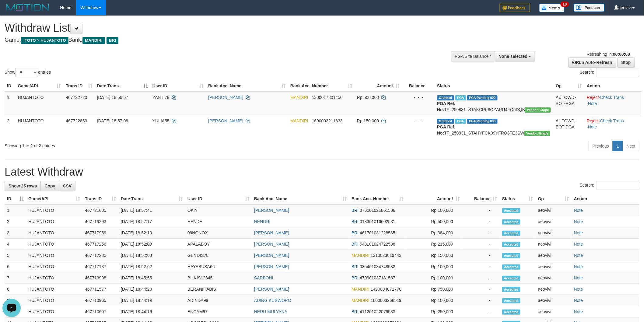  What do you see at coordinates (15, 267) in the screenshot?
I see `td: 6` at bounding box center [15, 267].